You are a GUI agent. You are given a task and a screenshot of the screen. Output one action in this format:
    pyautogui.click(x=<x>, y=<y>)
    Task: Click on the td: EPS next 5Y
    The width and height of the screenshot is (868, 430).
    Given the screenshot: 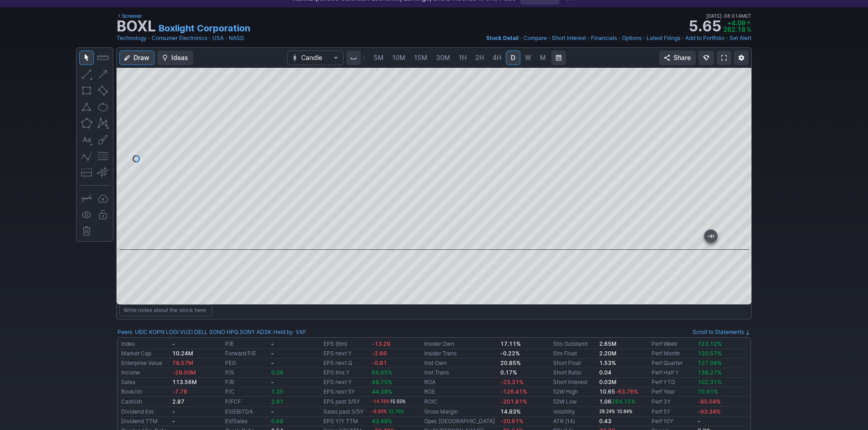 What is the action you would take?
    pyautogui.click(x=346, y=392)
    